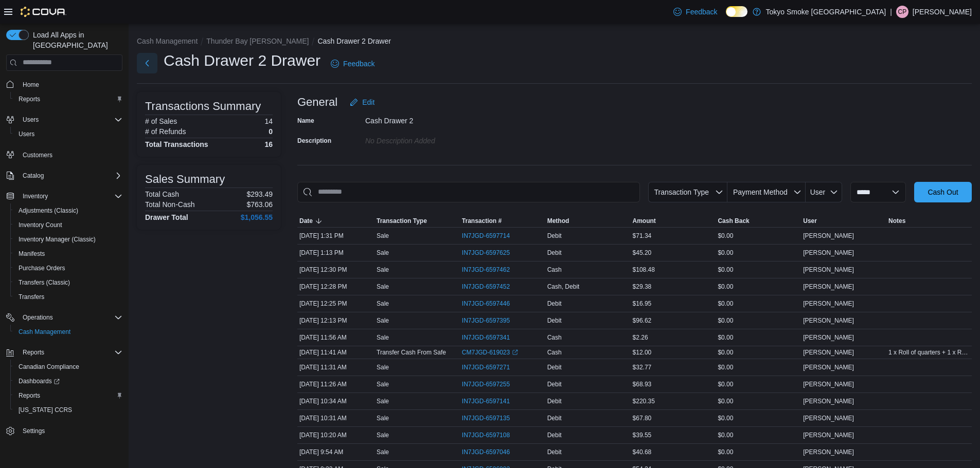  Describe the element at coordinates (38, 155) in the screenshot. I see `a: Customers` at that location.